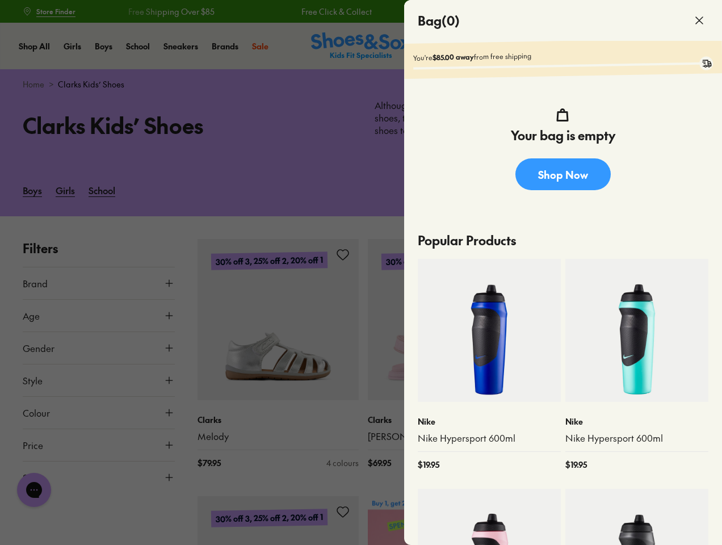 The height and width of the screenshot is (545, 722). I want to click on button: Gorgias live chat, so click(23, 21).